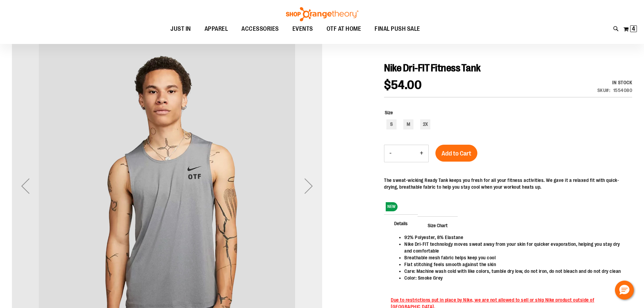 This screenshot has height=308, width=644. What do you see at coordinates (615, 83) in the screenshot?
I see `div: Availability` at bounding box center [615, 83].